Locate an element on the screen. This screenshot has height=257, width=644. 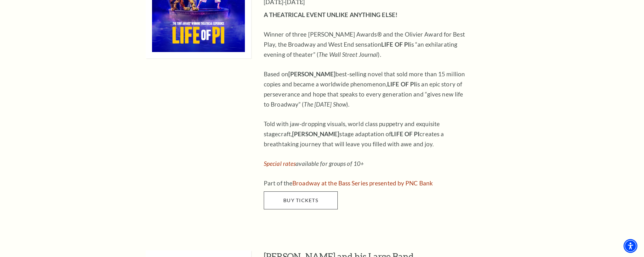
a: Broadway at the Bass Series presented by PNC Bank is located at coordinates (363, 183).